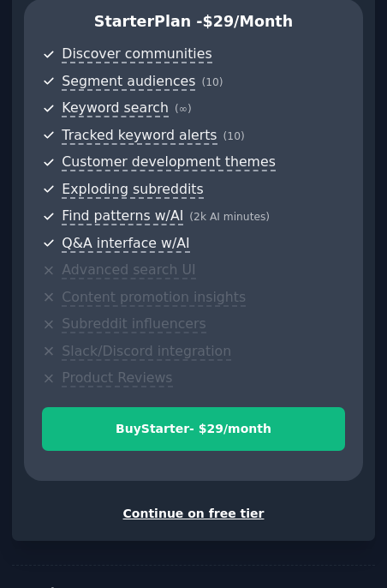  I want to click on span: Subreddit influencers, so click(134, 324).